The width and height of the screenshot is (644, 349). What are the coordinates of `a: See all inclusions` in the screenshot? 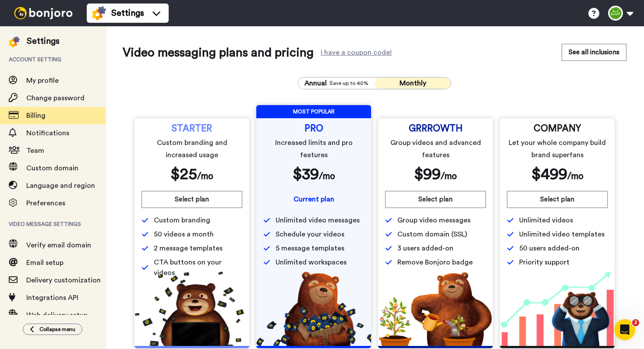 It's located at (594, 53).